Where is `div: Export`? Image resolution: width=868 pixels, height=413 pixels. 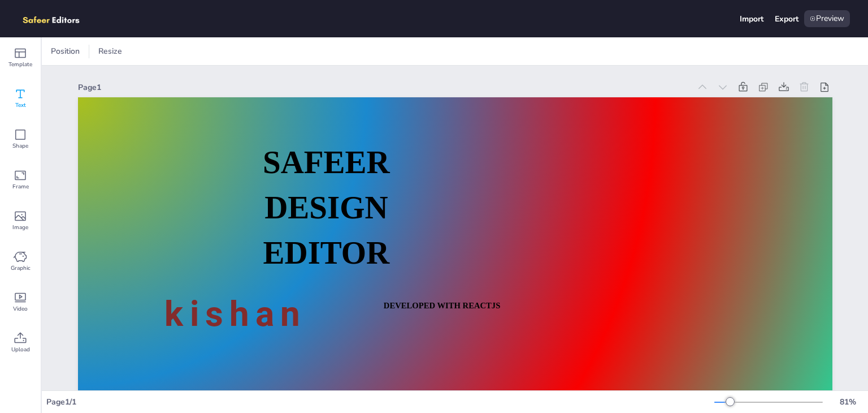
div: Export is located at coordinates (786, 18).